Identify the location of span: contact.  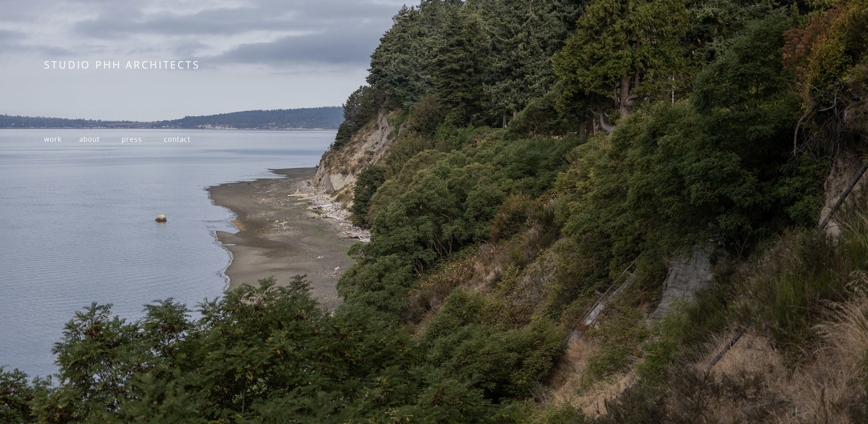
(177, 139).